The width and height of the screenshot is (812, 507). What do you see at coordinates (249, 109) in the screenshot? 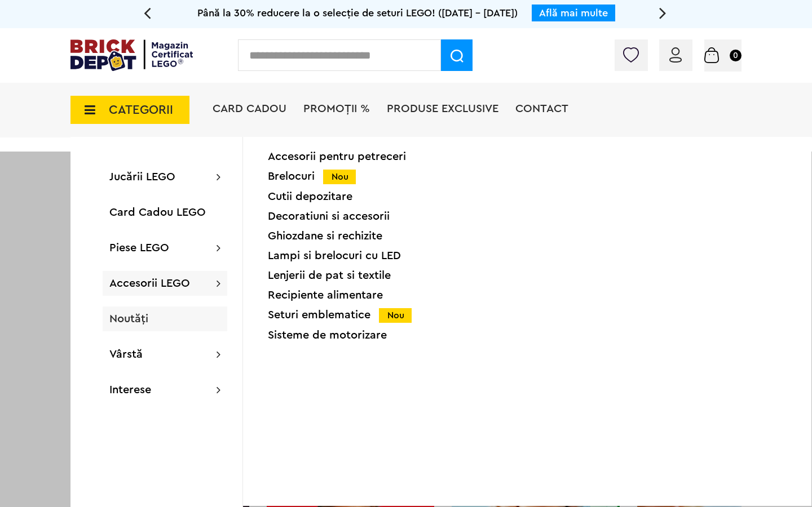
I see `a: Card Cadou` at bounding box center [249, 109].